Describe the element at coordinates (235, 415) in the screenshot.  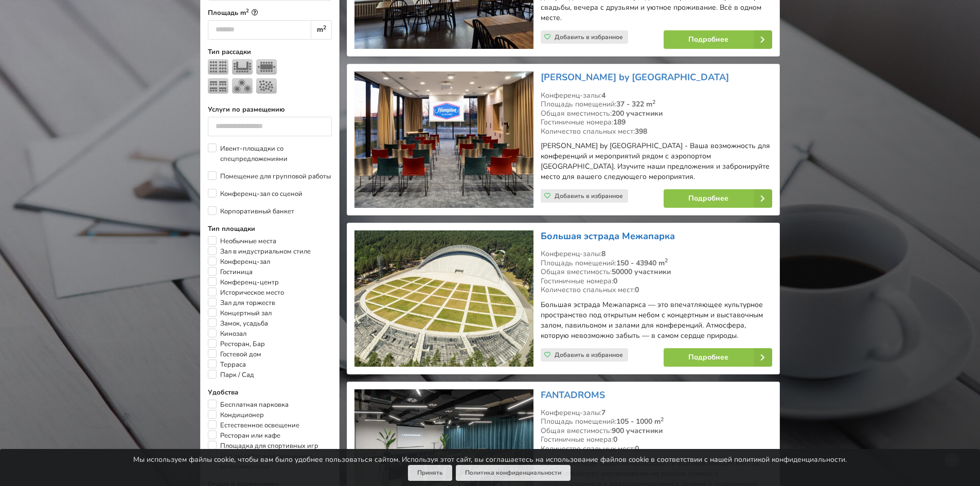
I see `label: Кондиционер` at that location.